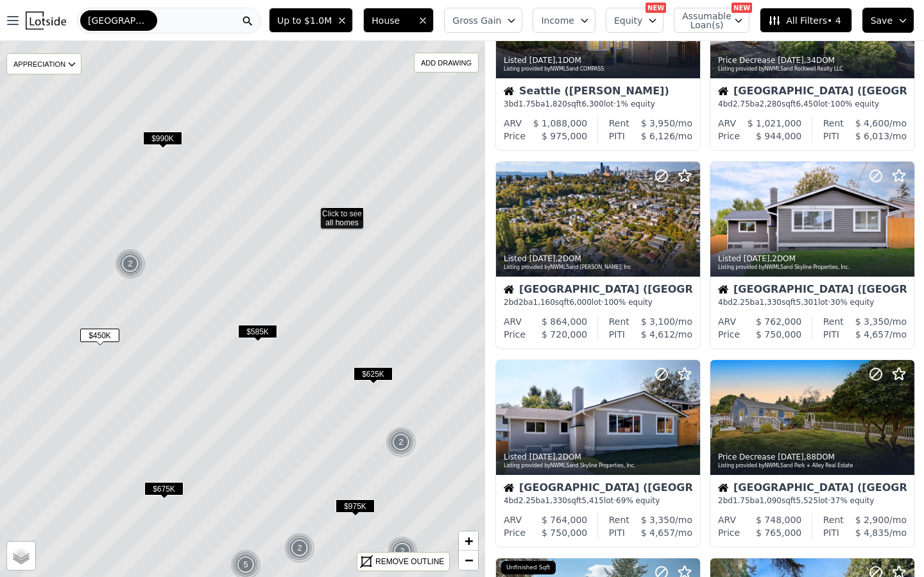 Image resolution: width=924 pixels, height=577 pixels. Describe the element at coordinates (564, 20) in the screenshot. I see `button: Income` at that location.